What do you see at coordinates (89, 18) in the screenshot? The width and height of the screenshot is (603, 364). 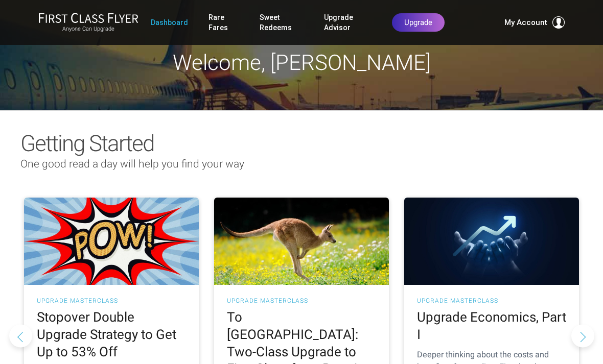 I see `img: First Class Flyer` at bounding box center [89, 18].